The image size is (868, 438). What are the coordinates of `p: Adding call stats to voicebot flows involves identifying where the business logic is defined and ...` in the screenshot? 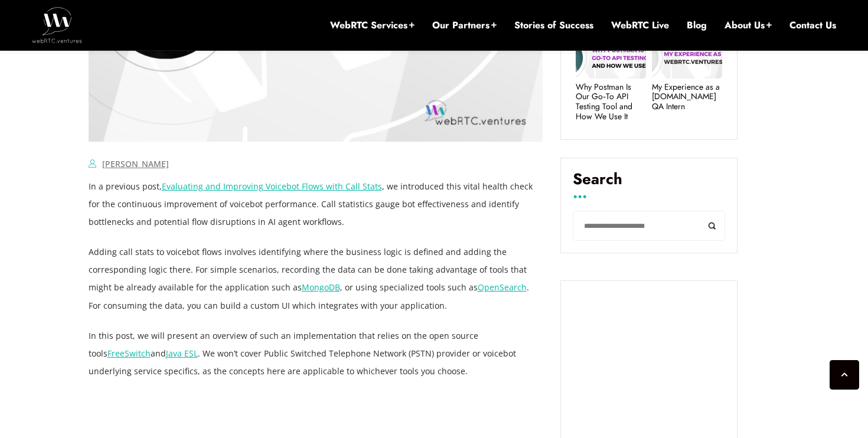 It's located at (316, 279).